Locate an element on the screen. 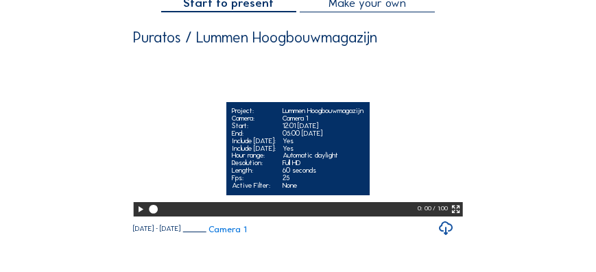 The image size is (596, 272). div: 0: 00 is located at coordinates (425, 209).